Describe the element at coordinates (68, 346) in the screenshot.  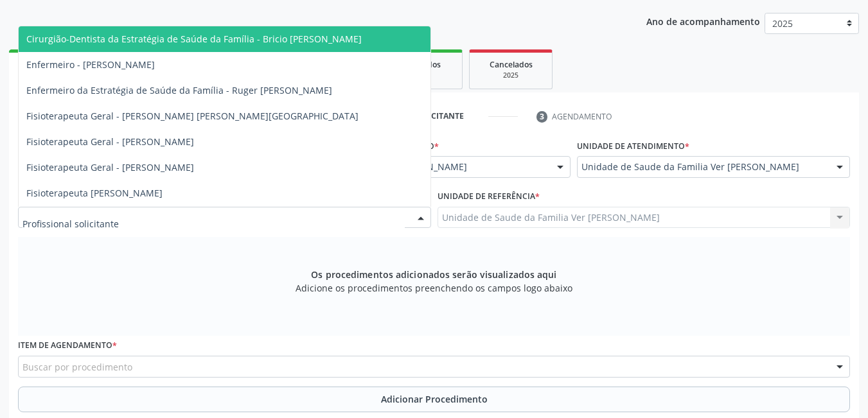
I see `label: Item de agendamento` at that location.